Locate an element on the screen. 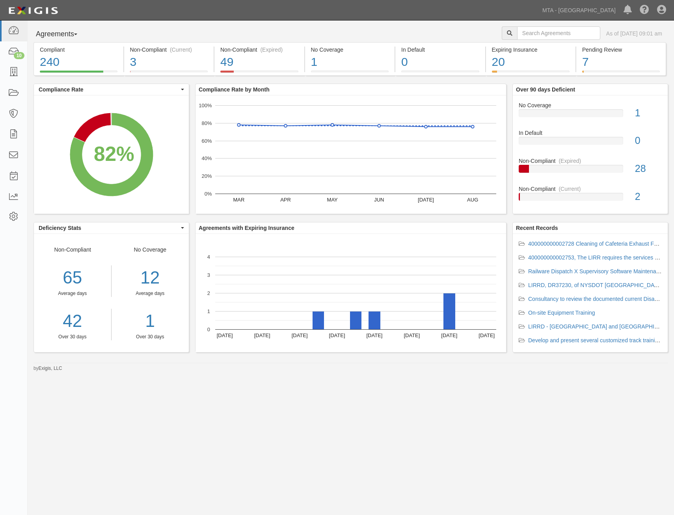 This screenshot has width=674, height=515. div: 28 is located at coordinates (648, 169).